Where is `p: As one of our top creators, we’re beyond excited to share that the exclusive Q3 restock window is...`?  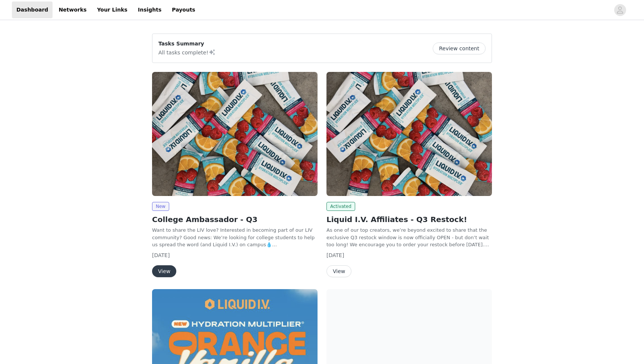
p: As one of our top creators, we’re beyond excited to share that the exclusive Q3 restock window is... is located at coordinates (409, 237).